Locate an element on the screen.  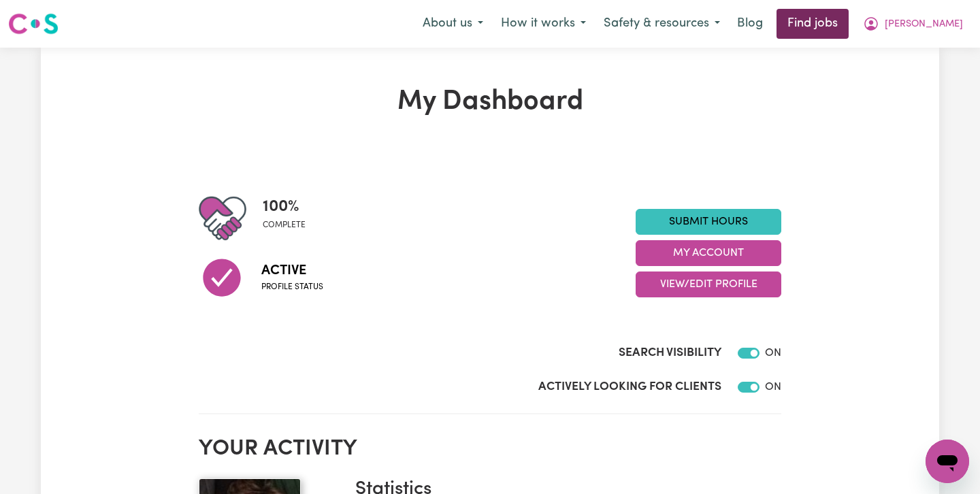
button: How it works is located at coordinates (543, 24).